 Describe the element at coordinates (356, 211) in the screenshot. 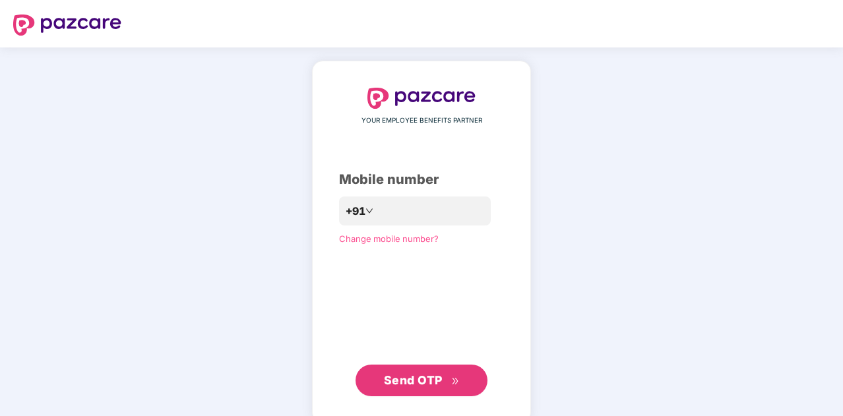

I see `span: +91` at that location.